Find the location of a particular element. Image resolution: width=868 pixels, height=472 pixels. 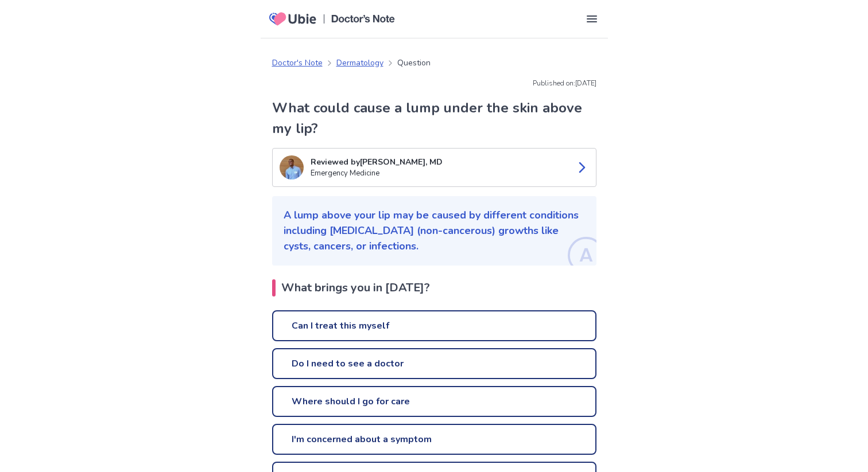

img: Tomas Diaz is located at coordinates (292, 167).